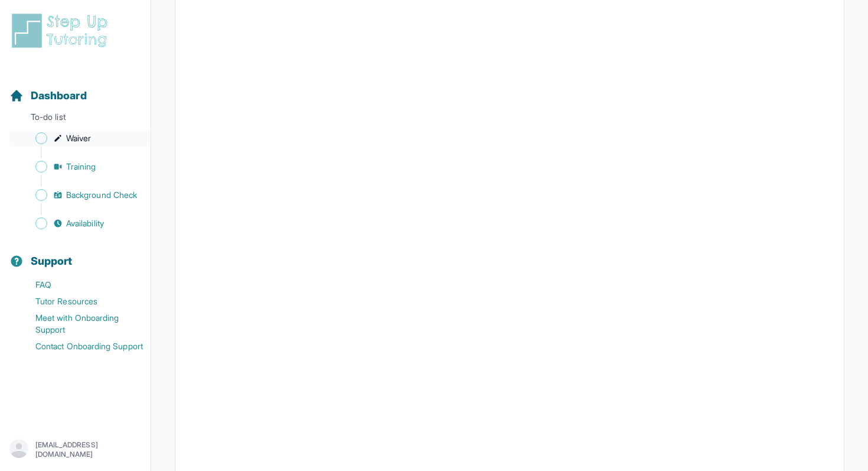 Image resolution: width=868 pixels, height=471 pixels. I want to click on a: Contact Onboarding Support, so click(80, 346).